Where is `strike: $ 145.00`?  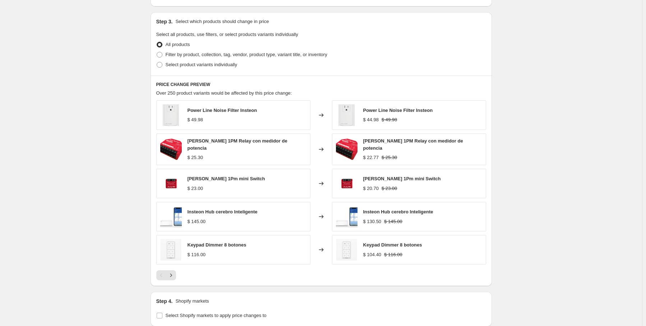 strike: $ 145.00 is located at coordinates (393, 221).